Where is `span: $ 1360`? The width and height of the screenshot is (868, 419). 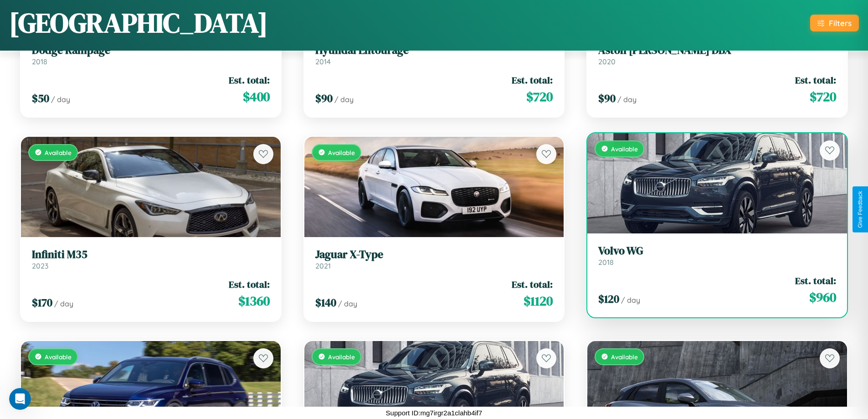
span: $ 1360 is located at coordinates (254, 301).